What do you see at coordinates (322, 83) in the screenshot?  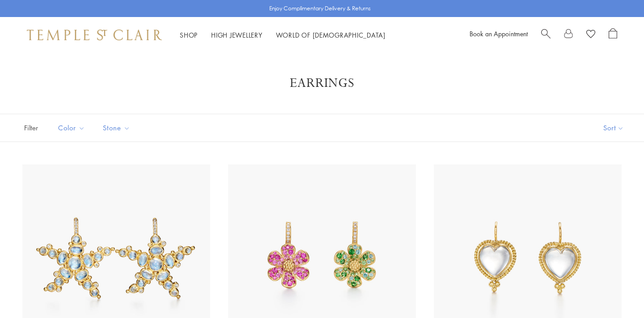 I see `h1: Earrings` at bounding box center [322, 83].